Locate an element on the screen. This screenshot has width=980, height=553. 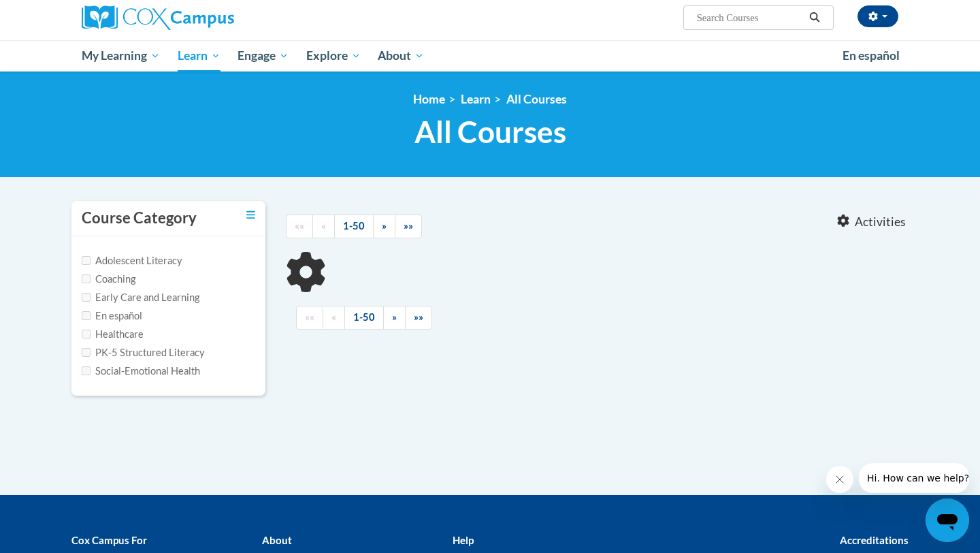
div: Main menu is located at coordinates (490, 56).